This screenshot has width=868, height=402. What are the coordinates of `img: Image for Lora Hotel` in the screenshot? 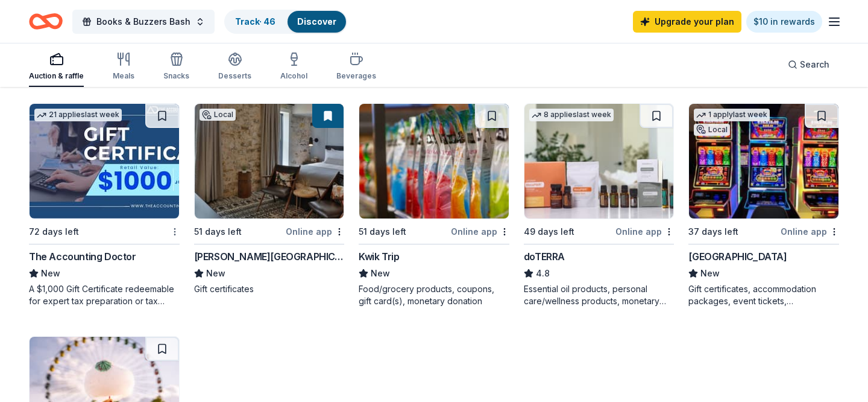 It's located at (269, 161).